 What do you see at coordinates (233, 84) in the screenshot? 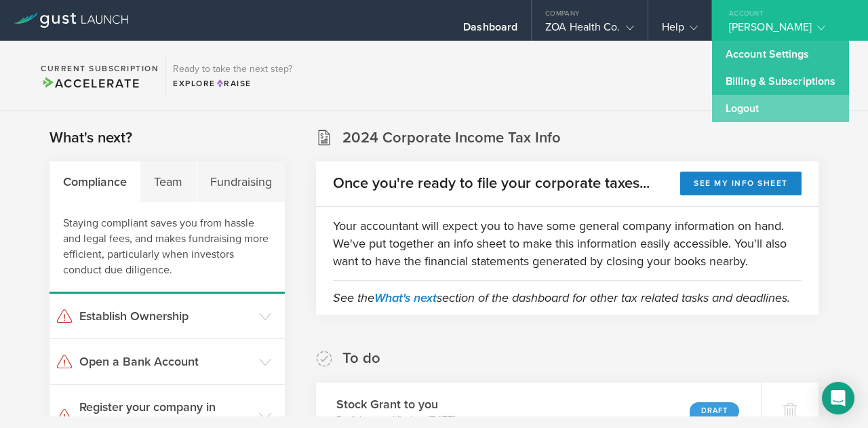
I see `span: Raise` at bounding box center [233, 84].